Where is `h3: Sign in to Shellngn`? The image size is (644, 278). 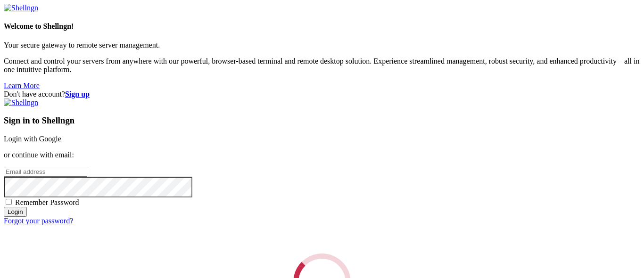
h3: Sign in to Shellngn is located at coordinates (322, 120).